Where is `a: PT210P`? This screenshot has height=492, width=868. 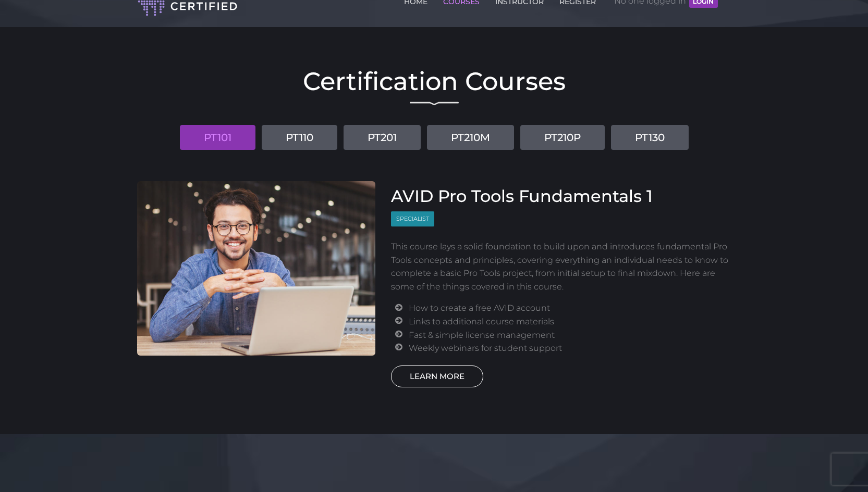 a: PT210P is located at coordinates (562, 138).